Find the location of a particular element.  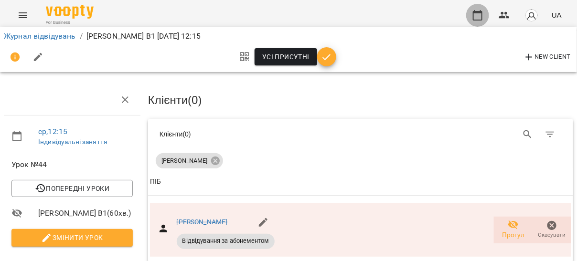

span: Відвідування за абонементом is located at coordinates (225, 241).